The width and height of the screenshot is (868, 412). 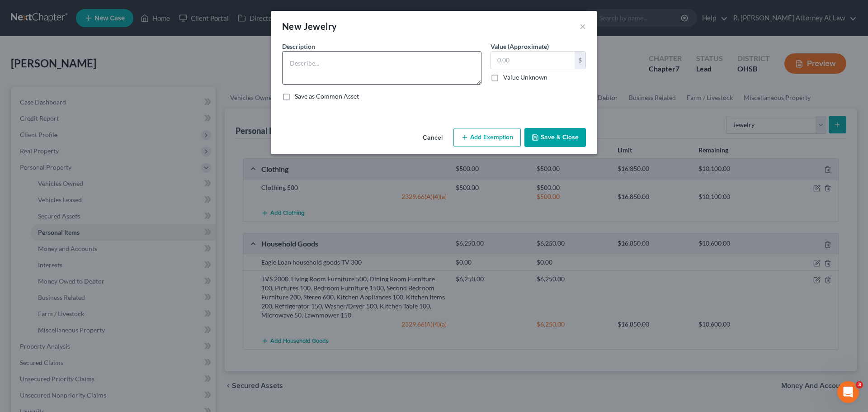 What do you see at coordinates (520, 46) in the screenshot?
I see `label: Value (Approximate)` at bounding box center [520, 46].